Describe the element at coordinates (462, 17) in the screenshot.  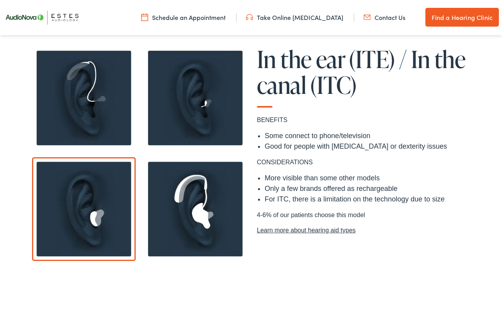
I see `a: Find a Hearing Clinic` at that location.